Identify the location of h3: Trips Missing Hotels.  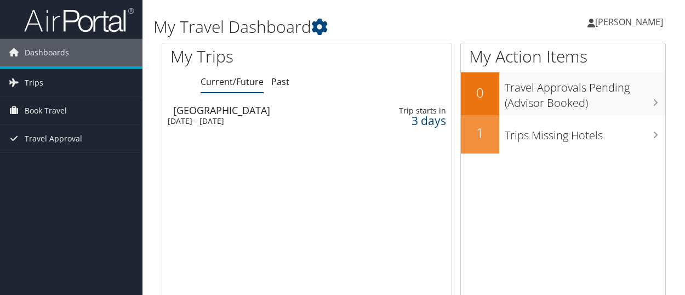
(585, 133).